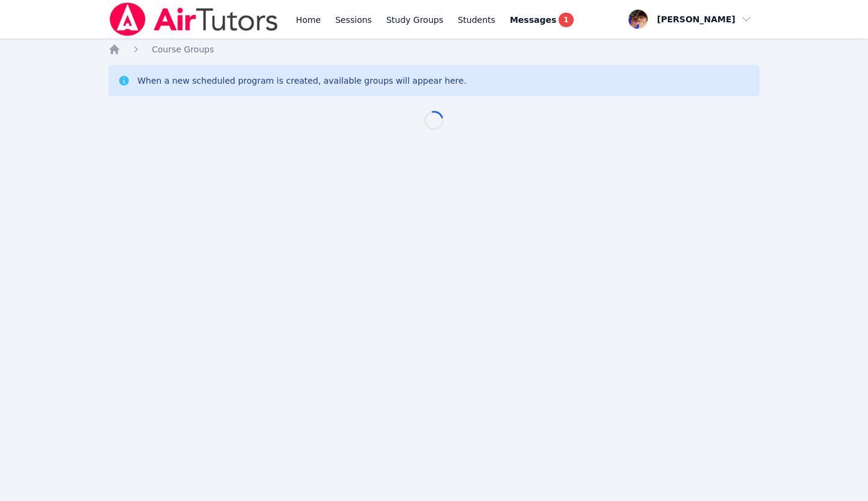  What do you see at coordinates (434, 49) in the screenshot?
I see `nav: Breadcrumb` at bounding box center [434, 49].